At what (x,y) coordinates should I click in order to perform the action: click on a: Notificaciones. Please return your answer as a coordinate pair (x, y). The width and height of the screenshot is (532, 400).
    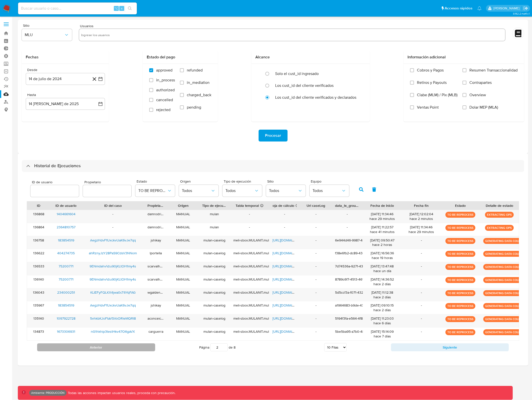
    Looking at the image, I should click on (479, 8).